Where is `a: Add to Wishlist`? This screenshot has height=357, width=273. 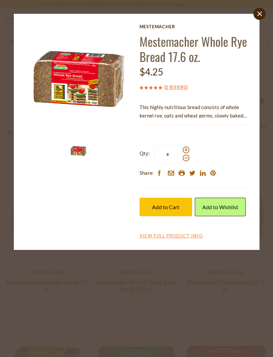 a: Add to Wishlist is located at coordinates (220, 207).